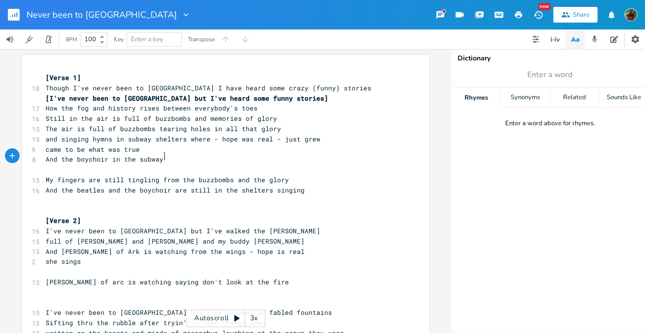  I want to click on div: BPM, so click(71, 39).